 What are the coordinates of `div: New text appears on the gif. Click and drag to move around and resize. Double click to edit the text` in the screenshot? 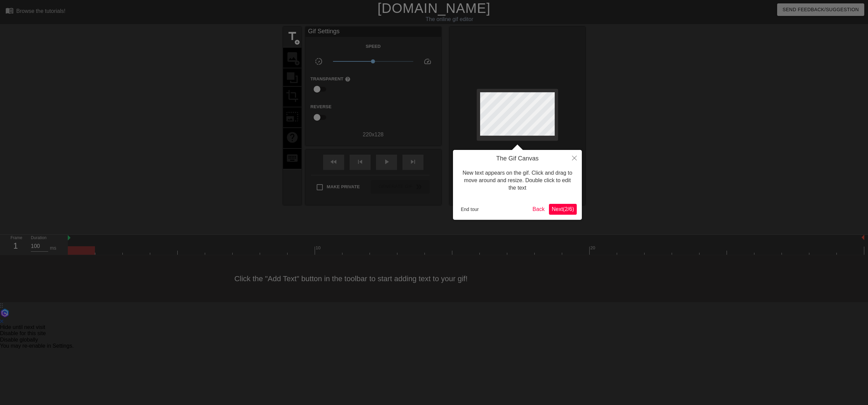 It's located at (517, 180).